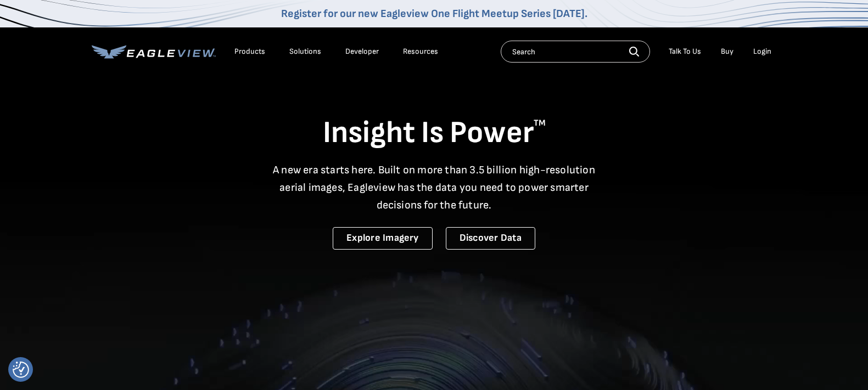 This screenshot has width=868, height=390. I want to click on img: Revisit consent button, so click(21, 370).